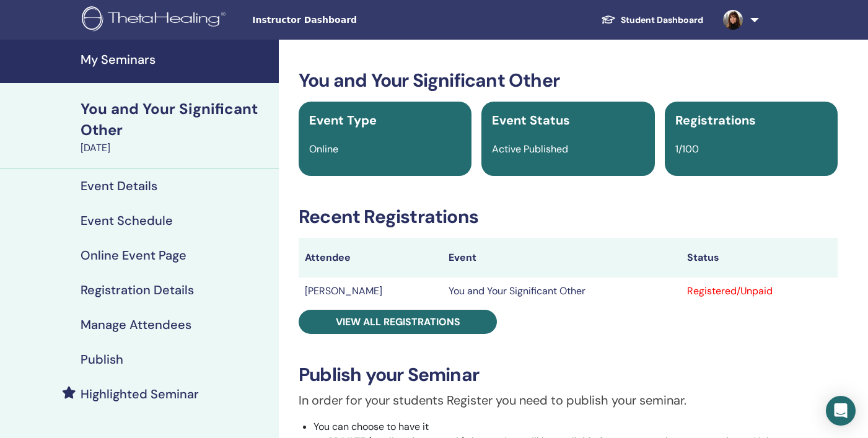  Describe the element at coordinates (716, 120) in the screenshot. I see `span: Registrations` at that location.